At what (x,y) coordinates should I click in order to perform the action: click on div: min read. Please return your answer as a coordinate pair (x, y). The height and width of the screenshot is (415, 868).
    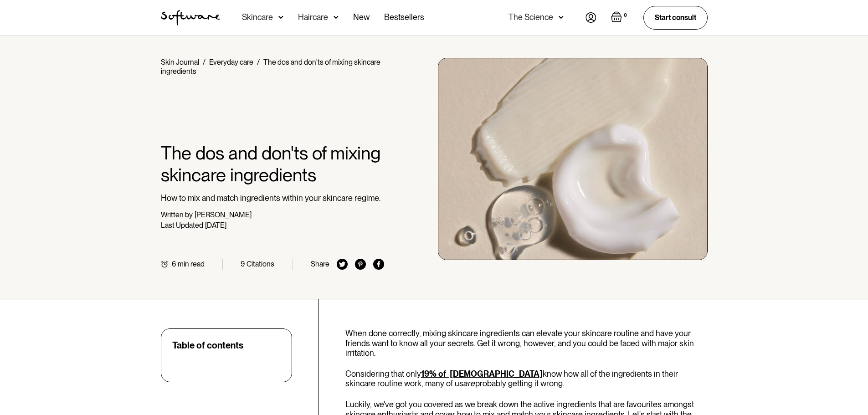
    Looking at the image, I should click on (191, 264).